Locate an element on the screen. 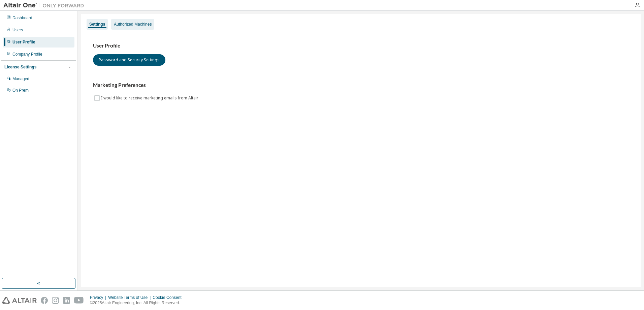 The height and width of the screenshot is (310, 644). img: altair_logo.svg is located at coordinates (19, 300).